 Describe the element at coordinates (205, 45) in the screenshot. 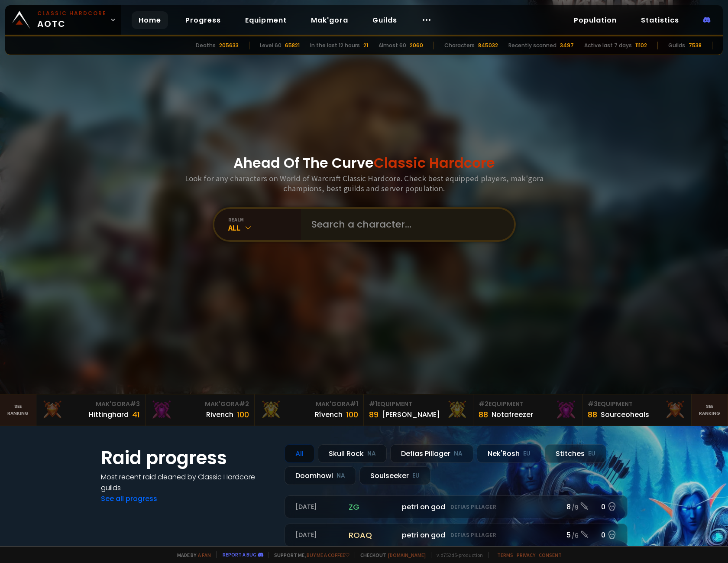

I see `div: Deaths` at that location.